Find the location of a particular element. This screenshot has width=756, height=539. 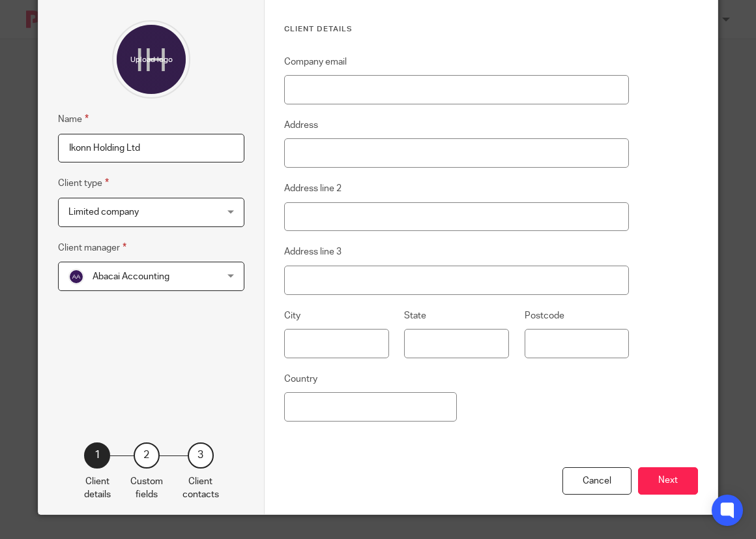

label: Address line 3 is located at coordinates (313, 252).